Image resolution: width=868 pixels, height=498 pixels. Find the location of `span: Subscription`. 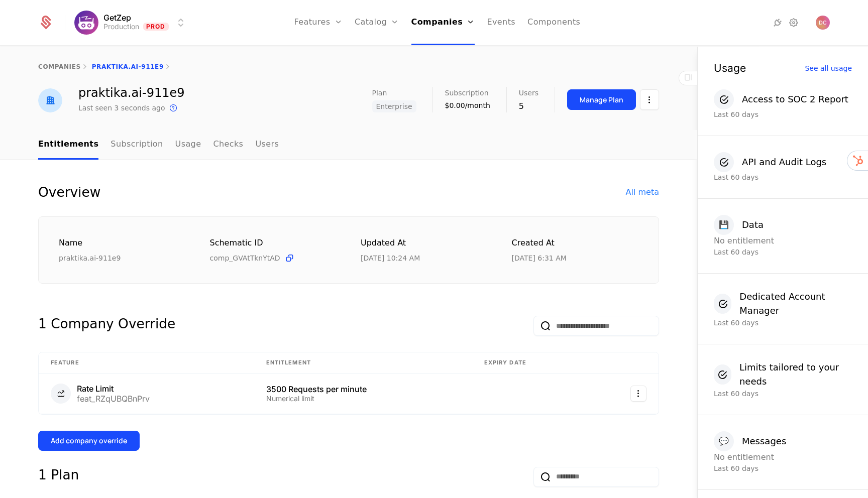

span: Subscription is located at coordinates (467, 93).